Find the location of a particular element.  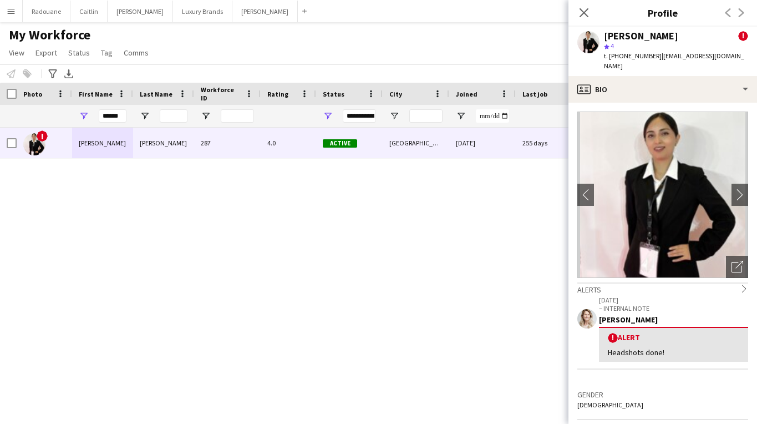

div: 255 days is located at coordinates (549, 143).